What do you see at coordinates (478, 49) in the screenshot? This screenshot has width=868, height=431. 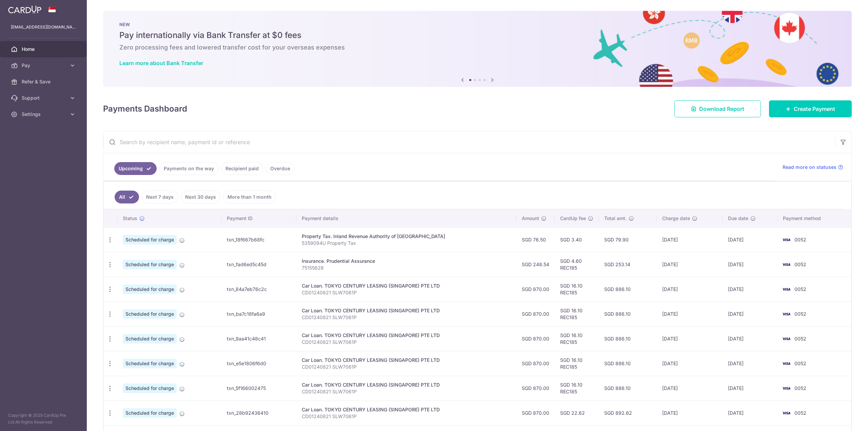 I see `img: Bank transfer banner` at bounding box center [478, 49].